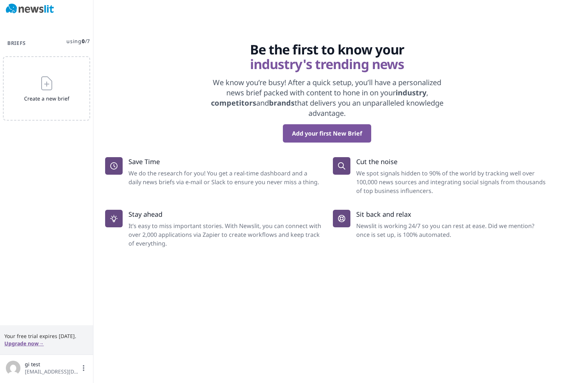  I want to click on span: gi test, so click(52, 364).